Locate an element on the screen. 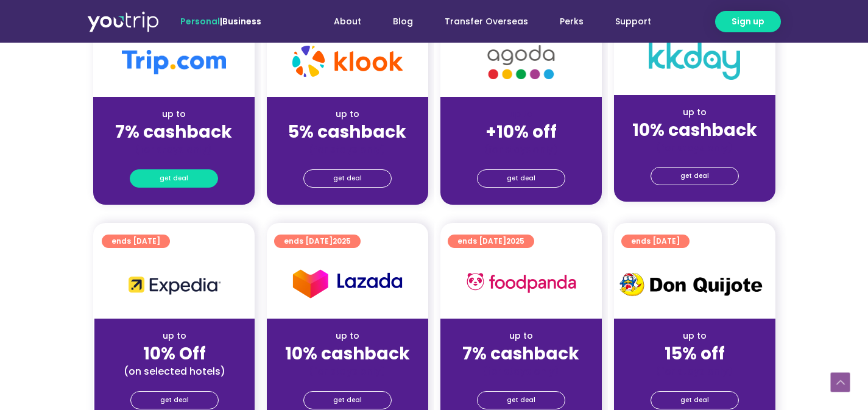 The image size is (868, 410). a: About is located at coordinates (347, 21).